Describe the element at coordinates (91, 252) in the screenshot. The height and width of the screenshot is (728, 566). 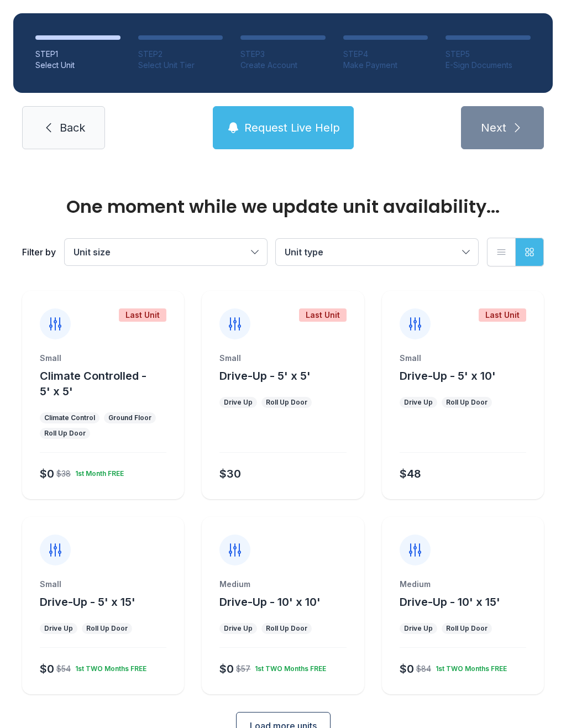
I see `span: Unit size` at that location.